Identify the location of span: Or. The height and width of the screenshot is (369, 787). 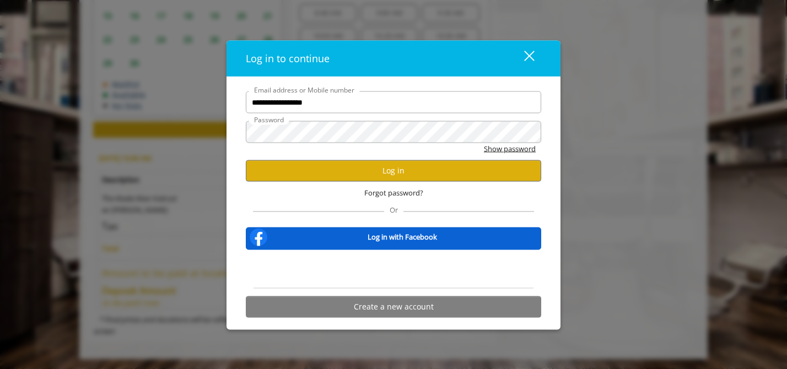
(393, 209).